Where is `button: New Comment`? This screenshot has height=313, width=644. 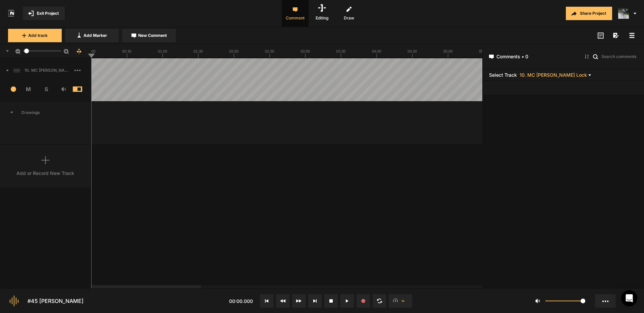
button: New Comment is located at coordinates (149, 35).